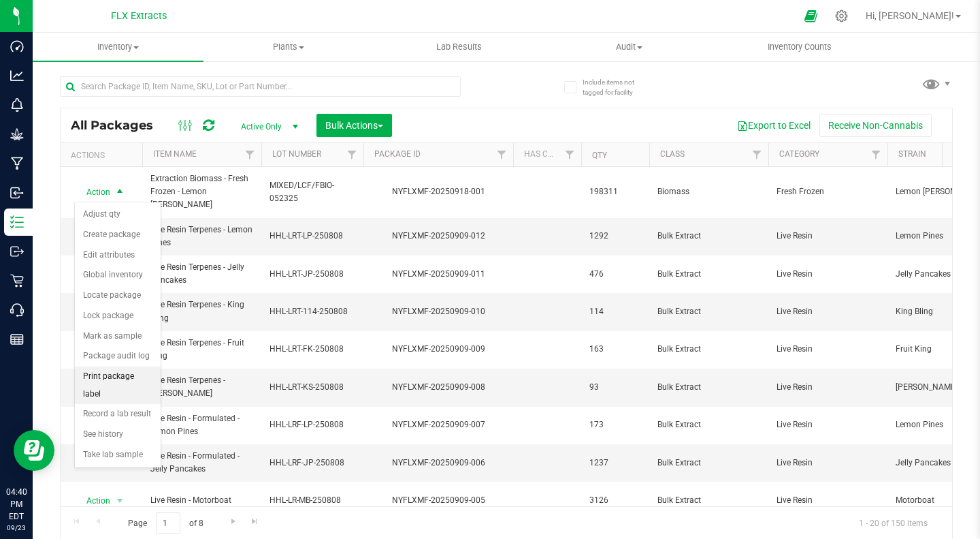 The image size is (980, 539). Describe the element at coordinates (312, 462) in the screenshot. I see `span: HHL-LRF-JP-250808` at that location.